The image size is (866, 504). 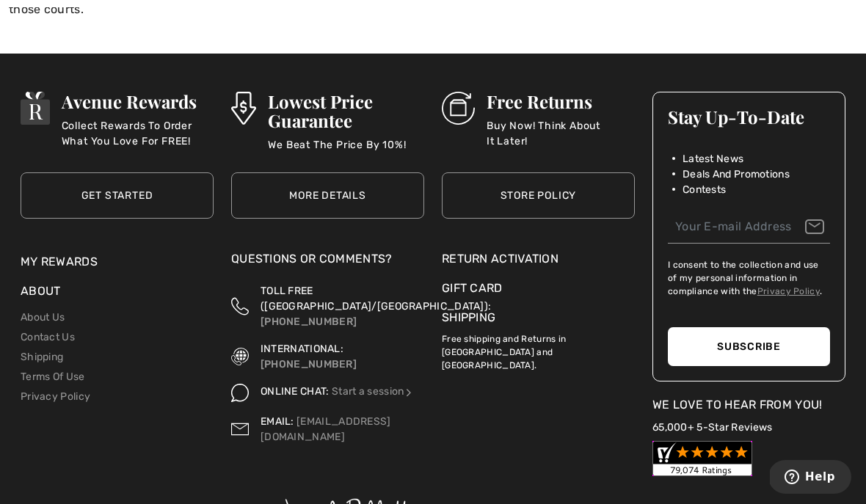 What do you see at coordinates (538, 259) in the screenshot?
I see `a: Return Activation` at bounding box center [538, 259].